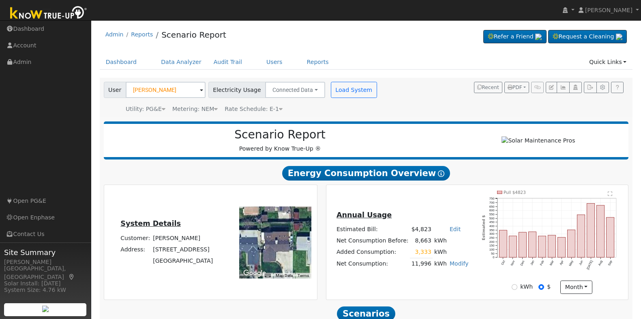 Image resolution: width=641 pixels, height=319 pixels. Describe the element at coordinates (421, 241) in the screenshot. I see `td: 8,663` at that location.